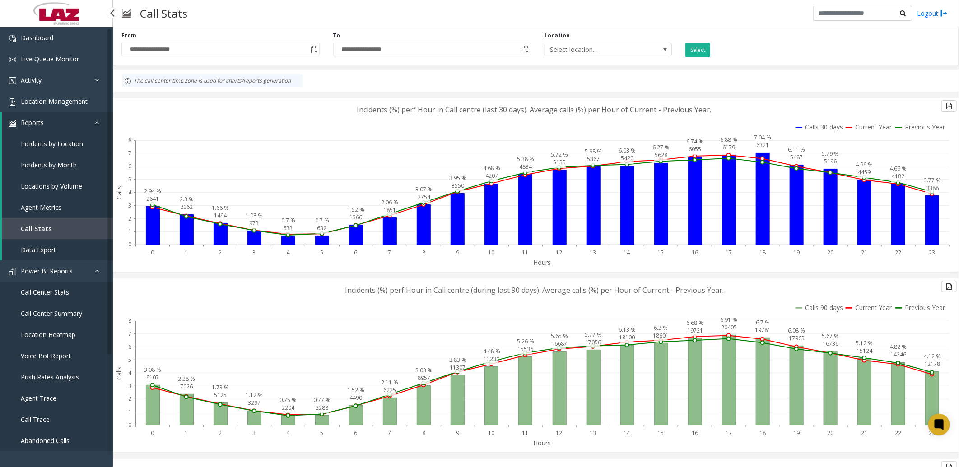 The image size is (959, 467). I want to click on span: Toggle popup, so click(314, 50).